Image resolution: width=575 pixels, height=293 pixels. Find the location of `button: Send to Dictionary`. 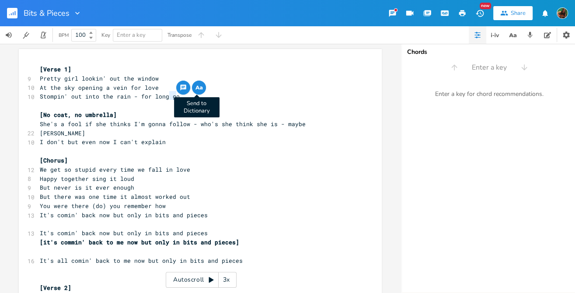

button: Send to Dictionary is located at coordinates (199, 88).